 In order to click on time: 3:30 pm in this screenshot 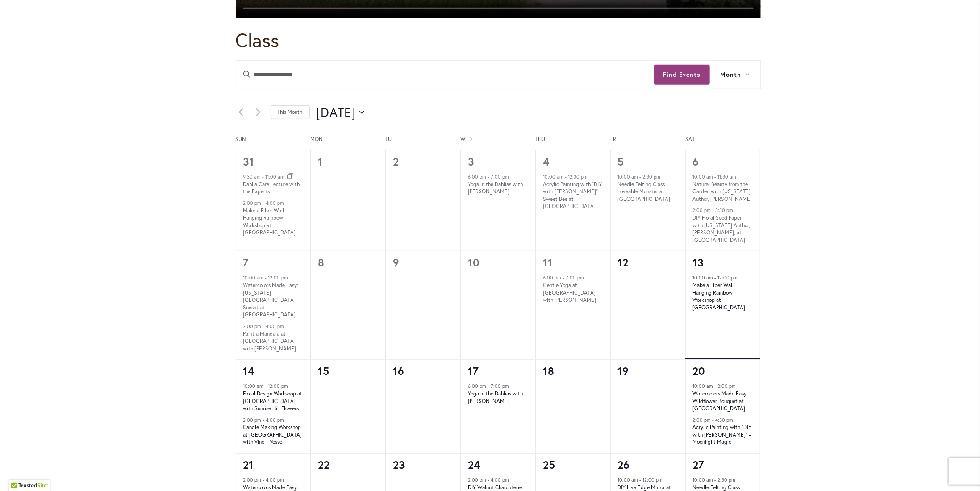, I will do `click(724, 211)`.